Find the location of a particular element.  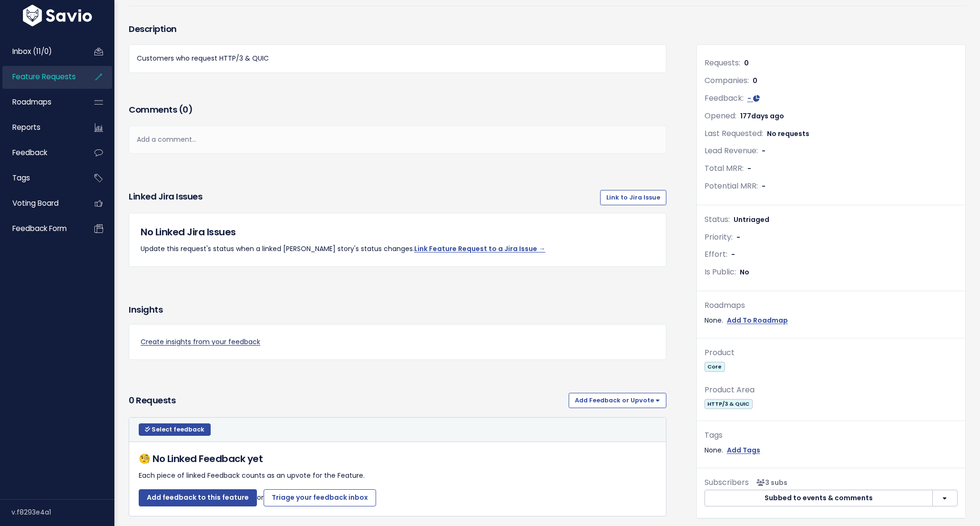

button: Add Feedback or Upvote is located at coordinates (618, 400).